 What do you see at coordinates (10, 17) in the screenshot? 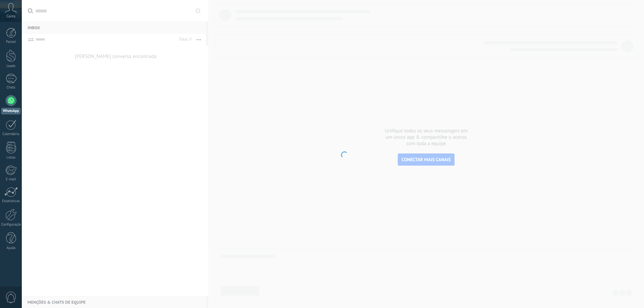
I see `span: Conta` at bounding box center [10, 17].